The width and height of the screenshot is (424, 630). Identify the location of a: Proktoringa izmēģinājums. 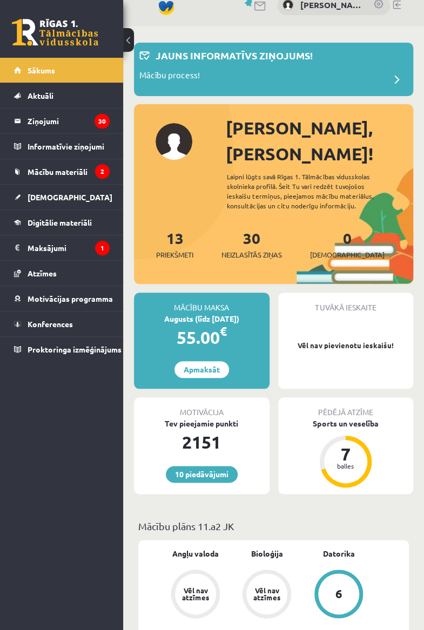
(62, 349).